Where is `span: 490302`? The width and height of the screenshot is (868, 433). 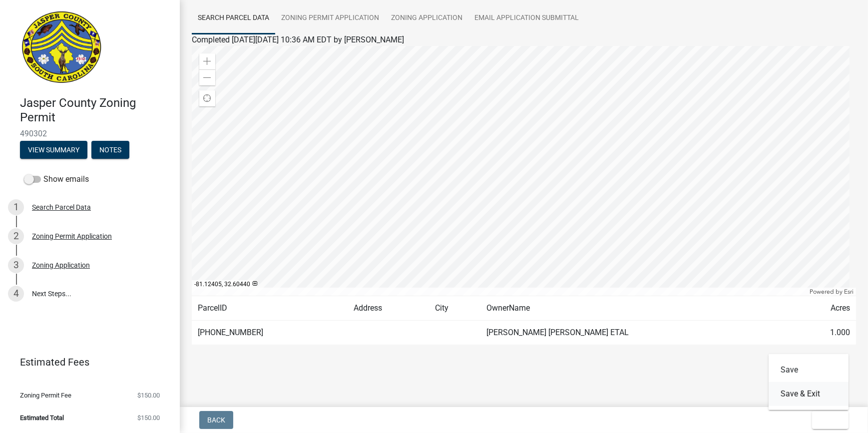 span: 490302 is located at coordinates (90, 133).